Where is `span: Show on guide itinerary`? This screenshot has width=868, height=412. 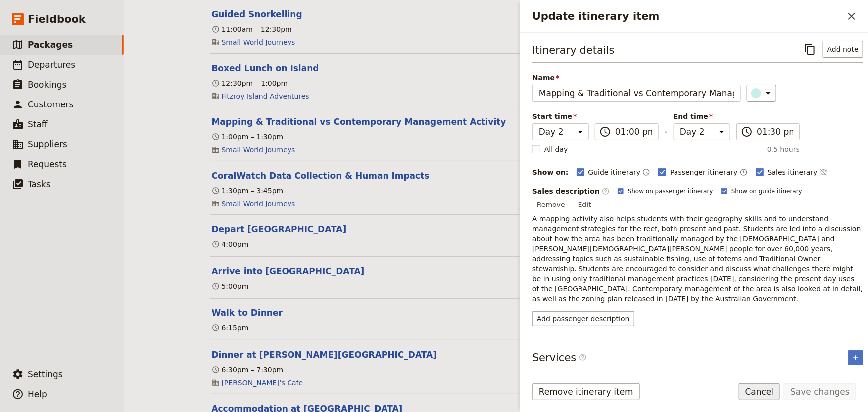 span: Show on guide itinerary is located at coordinates (766, 191).